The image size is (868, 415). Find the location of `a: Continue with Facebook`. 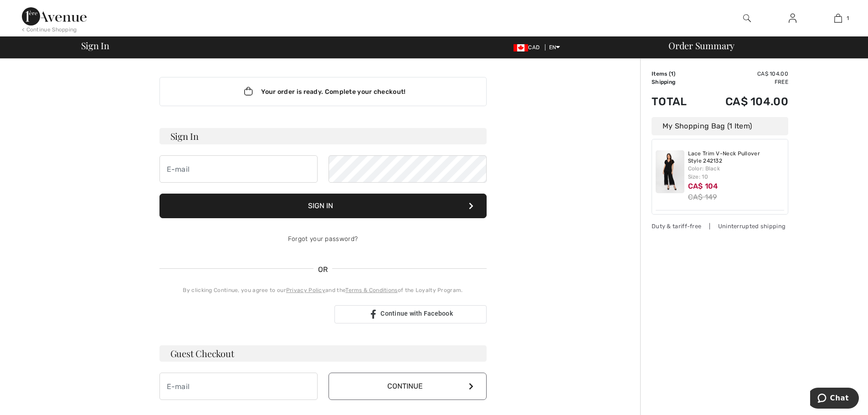

a: Continue with Facebook is located at coordinates (411, 314).